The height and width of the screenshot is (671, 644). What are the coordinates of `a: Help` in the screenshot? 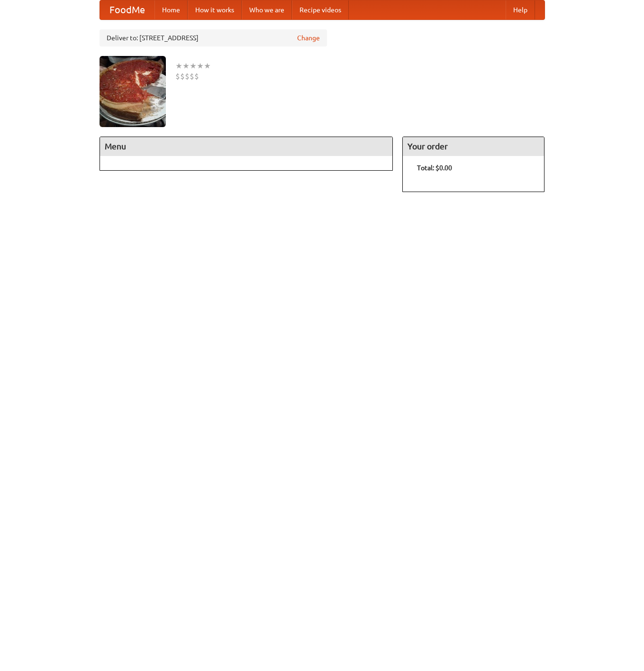 It's located at (520, 10).